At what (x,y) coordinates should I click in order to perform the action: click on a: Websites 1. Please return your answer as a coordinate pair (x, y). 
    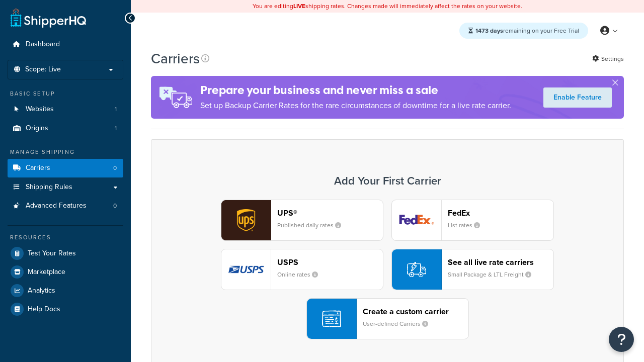
    Looking at the image, I should click on (65, 109).